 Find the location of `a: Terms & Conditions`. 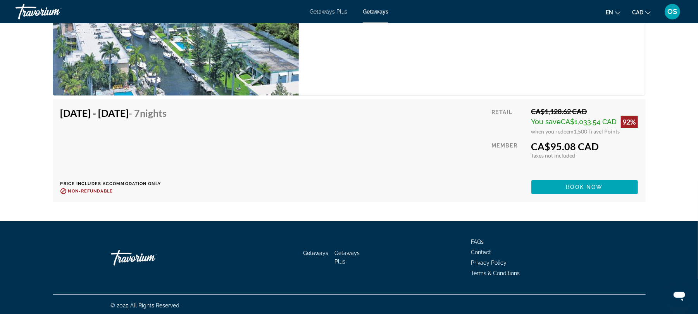

a: Terms & Conditions is located at coordinates (496, 273).